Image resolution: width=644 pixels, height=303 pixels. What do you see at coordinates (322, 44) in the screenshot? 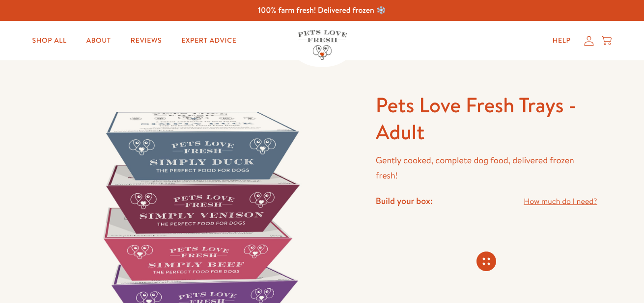
I see `img: Pets Love Fresh` at bounding box center [322, 44].